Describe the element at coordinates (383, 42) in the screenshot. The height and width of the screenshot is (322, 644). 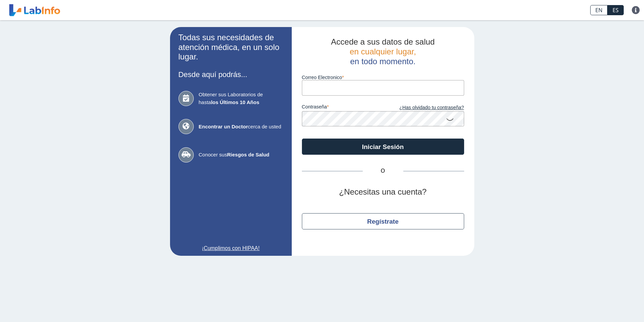
I see `span: Accede a sus datos de salud` at that location.